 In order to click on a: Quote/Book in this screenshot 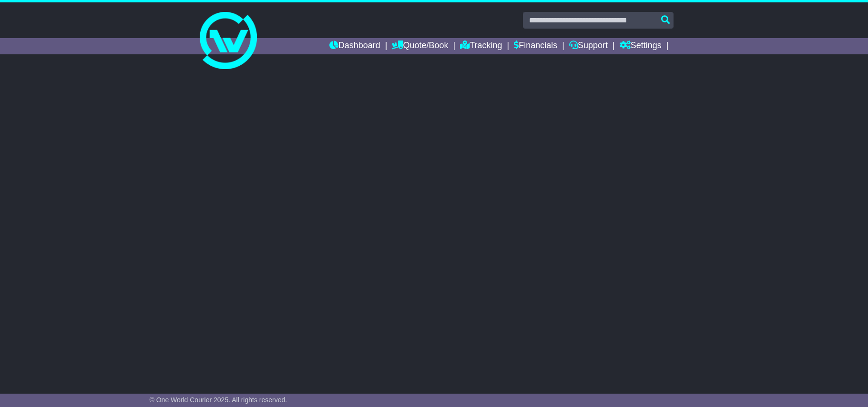, I will do `click(420, 46)`.